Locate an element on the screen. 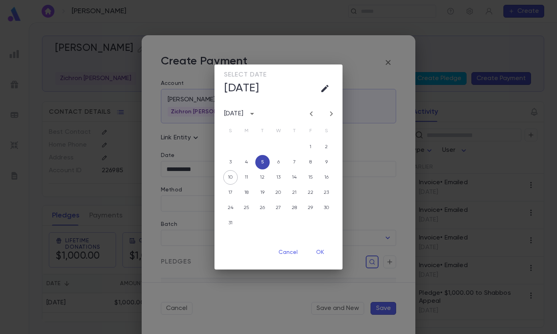 The width and height of the screenshot is (557, 334). button: 7 is located at coordinates (295, 162).